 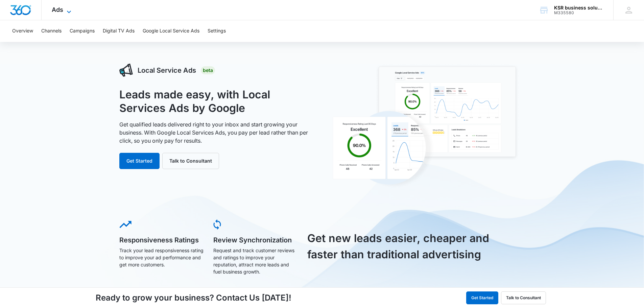 What do you see at coordinates (167, 70) in the screenshot?
I see `h3: Local Service Ads` at bounding box center [167, 70].